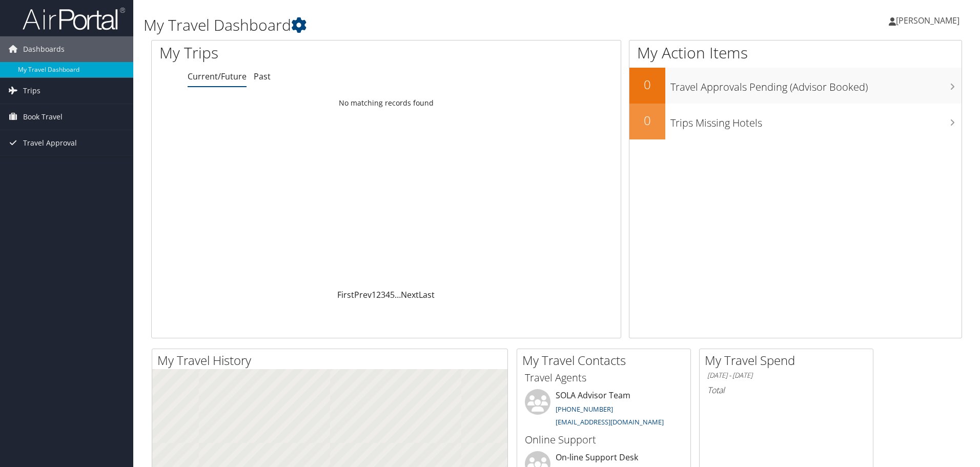  What do you see at coordinates (426, 295) in the screenshot?
I see `a: Last` at bounding box center [426, 295].